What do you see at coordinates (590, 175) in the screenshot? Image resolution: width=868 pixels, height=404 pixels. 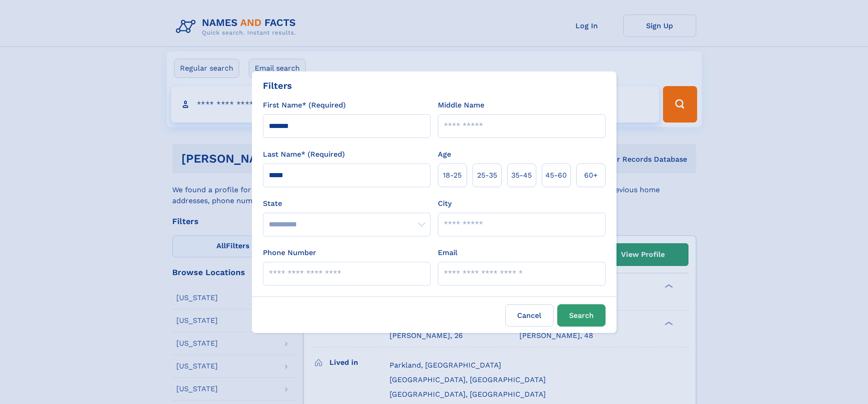 I see `span: 60+` at bounding box center [590, 175].